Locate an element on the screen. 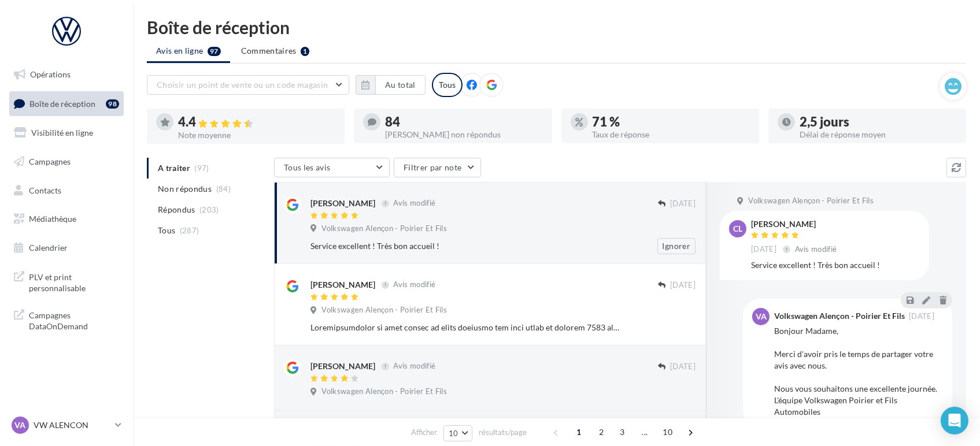 The image size is (980, 446). div: Volkswagen Alençon - Poirier Et Fils is located at coordinates (840, 316).